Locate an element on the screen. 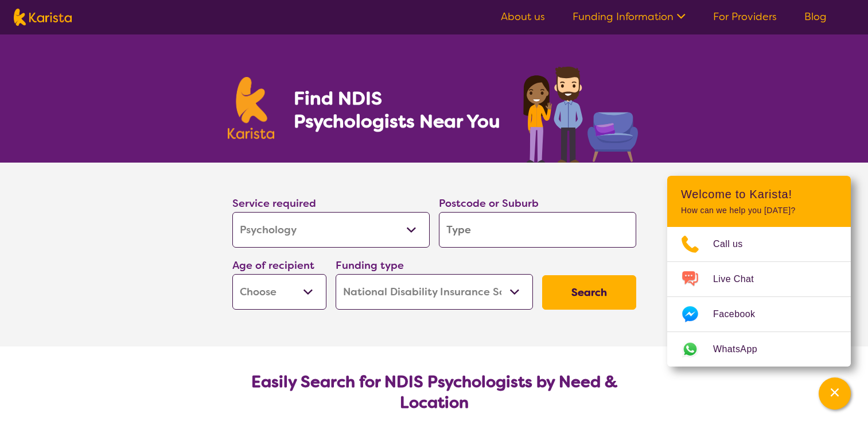 This screenshot has height=424, width=868. h2: Welcome to Karista! is located at coordinates (759, 194).